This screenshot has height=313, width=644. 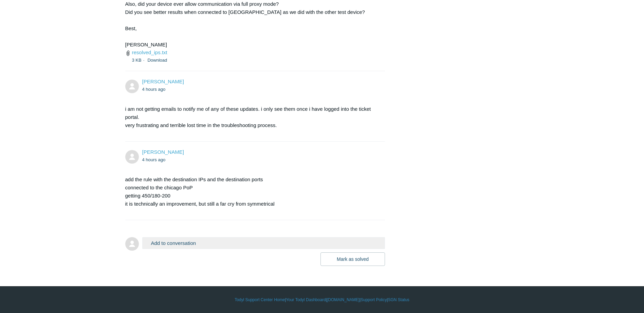 What do you see at coordinates (139, 60) in the screenshot?
I see `span: 3 KB` at bounding box center [139, 60].